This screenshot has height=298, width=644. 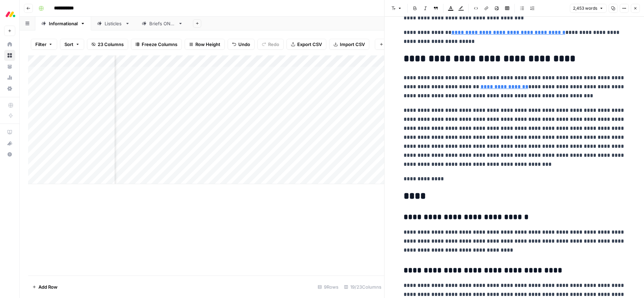 I want to click on a: Briefs ONLY, so click(x=162, y=24).